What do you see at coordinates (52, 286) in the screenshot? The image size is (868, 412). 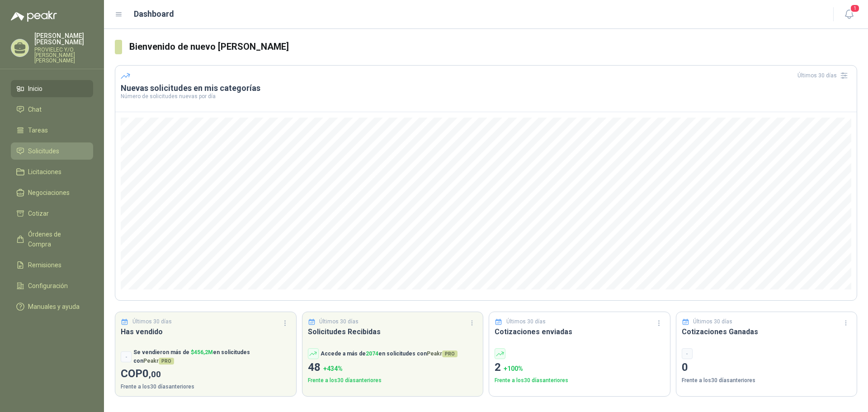 I see `a: Configuración` at bounding box center [52, 286].